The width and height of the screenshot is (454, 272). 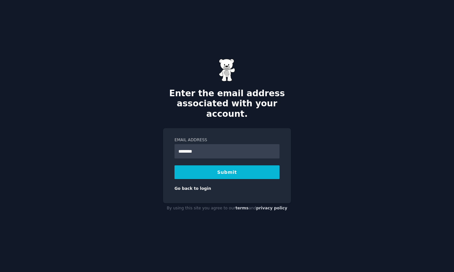 I want to click on button: Submit, so click(x=227, y=172).